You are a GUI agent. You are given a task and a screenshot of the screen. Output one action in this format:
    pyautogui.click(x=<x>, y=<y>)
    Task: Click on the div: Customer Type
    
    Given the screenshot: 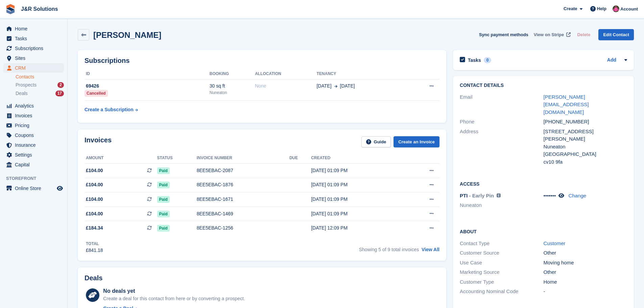 What is the action you would take?
    pyautogui.click(x=501, y=282)
    